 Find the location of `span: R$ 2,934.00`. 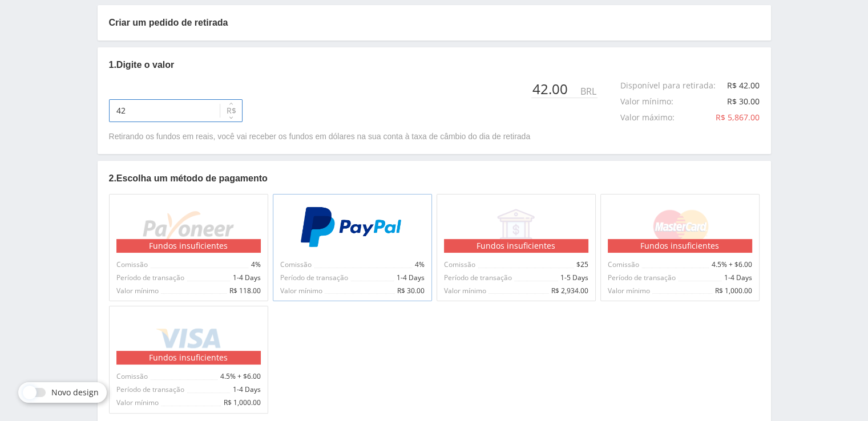

span: R$ 2,934.00 is located at coordinates (569, 291).